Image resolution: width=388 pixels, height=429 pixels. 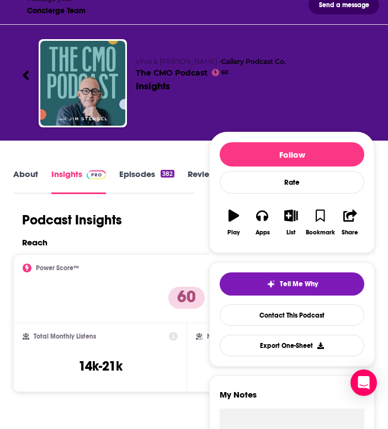 I want to click on a: Reviews, so click(x=204, y=182).